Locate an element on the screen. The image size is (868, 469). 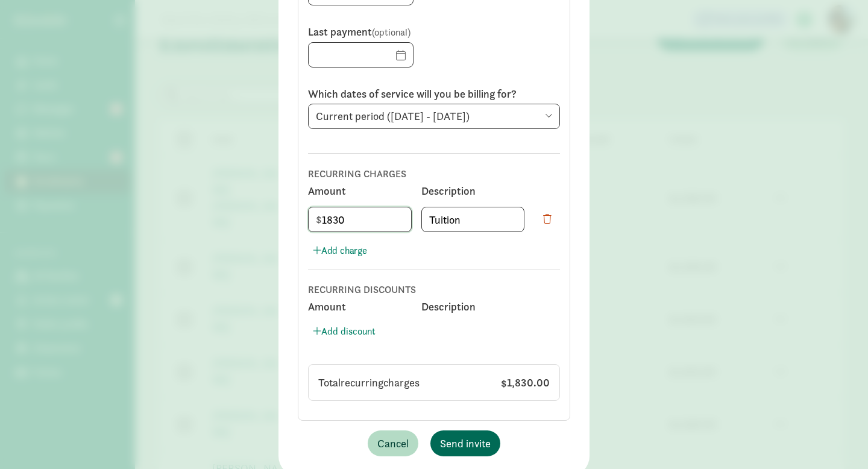
button: Cancel is located at coordinates (393, 443).